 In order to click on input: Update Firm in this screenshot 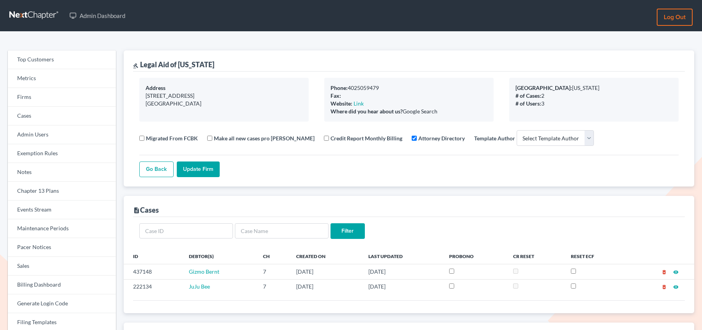, I will do `click(198, 169)`.